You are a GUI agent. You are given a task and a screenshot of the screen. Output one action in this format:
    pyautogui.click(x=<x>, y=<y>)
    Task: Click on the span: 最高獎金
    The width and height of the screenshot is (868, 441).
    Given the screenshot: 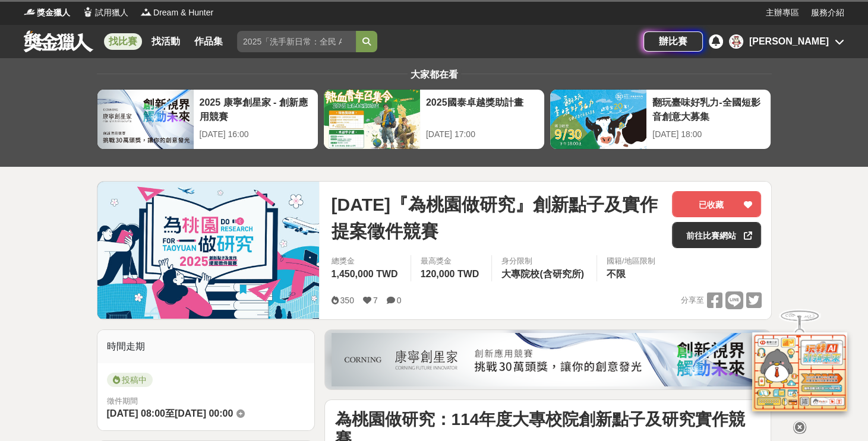 What is the action you would take?
    pyautogui.click(x=452, y=261)
    